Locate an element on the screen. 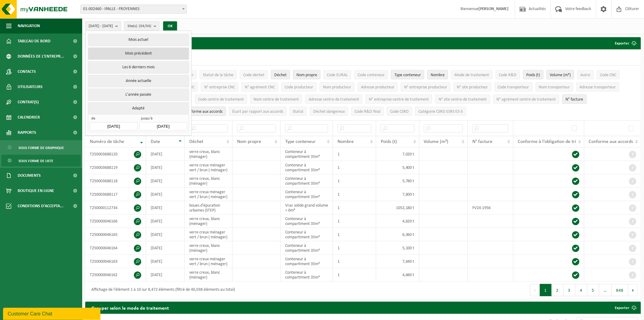 Image resolution: width=644 pixels, height=320 pixels. td: boues d'épuration urbaines (STEP) is located at coordinates (208, 208).